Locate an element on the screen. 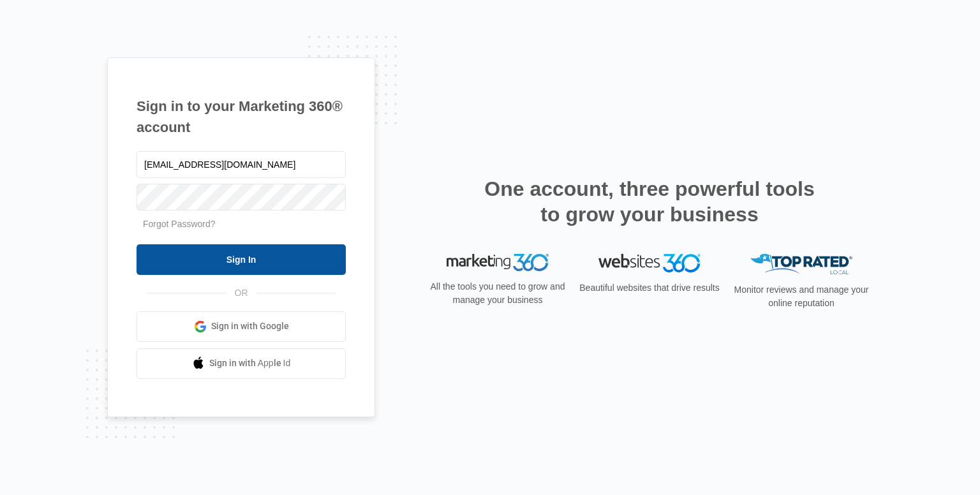 This screenshot has width=980, height=495. img: Top Rated Local is located at coordinates (801, 264).